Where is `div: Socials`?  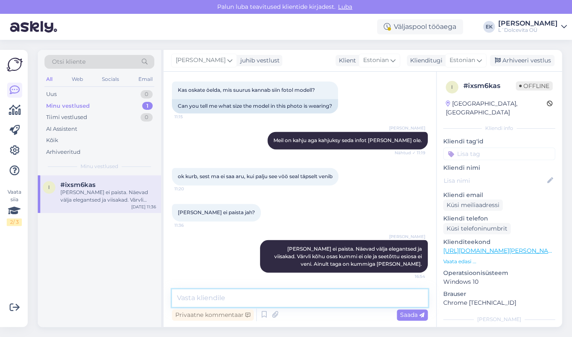
div: Socials is located at coordinates (110, 79).